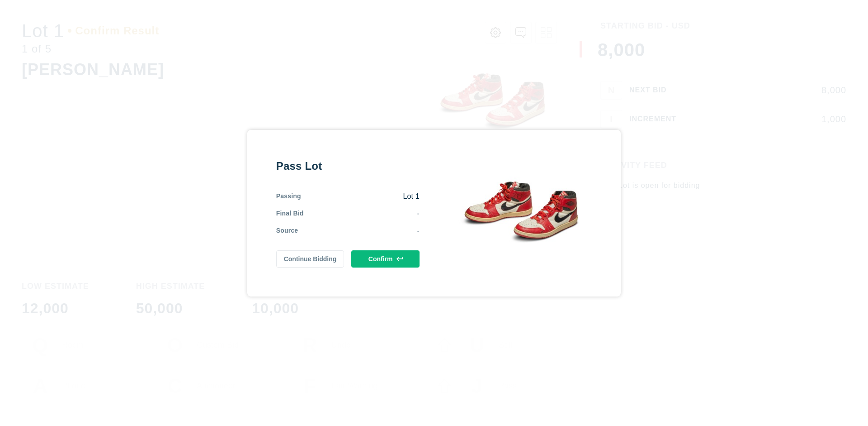  What do you see at coordinates (348, 166) in the screenshot?
I see `div: Pass Lot` at bounding box center [348, 166].